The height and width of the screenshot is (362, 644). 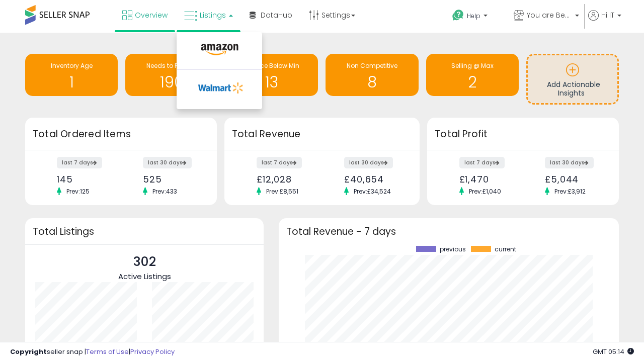 I want to click on a: Selling @ Max 2, so click(x=472, y=75).